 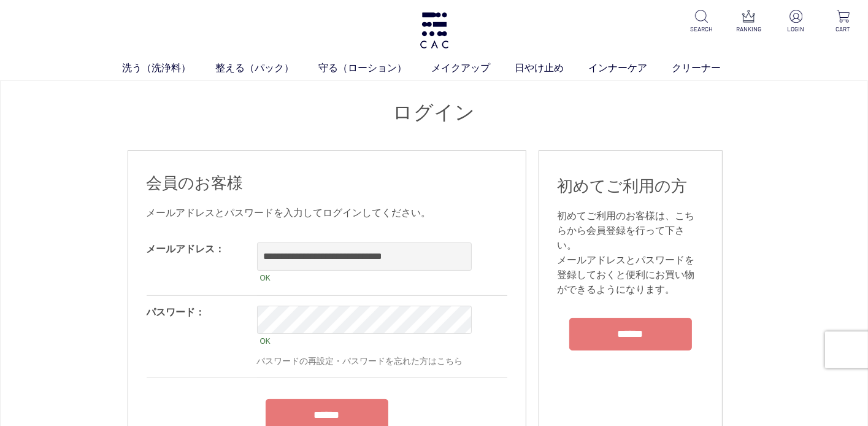 What do you see at coordinates (375, 68) in the screenshot?
I see `a: 守る（ローション）` at bounding box center [375, 68].